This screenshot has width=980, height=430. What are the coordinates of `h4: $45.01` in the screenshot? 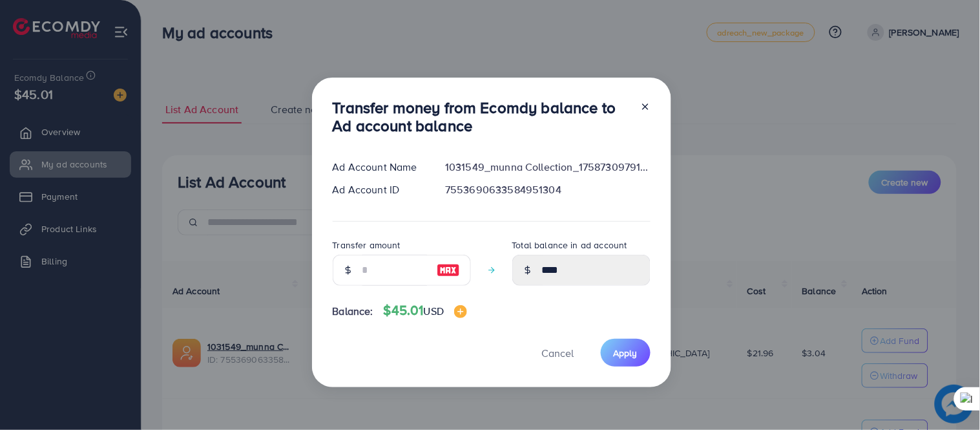 It's located at (425, 310).